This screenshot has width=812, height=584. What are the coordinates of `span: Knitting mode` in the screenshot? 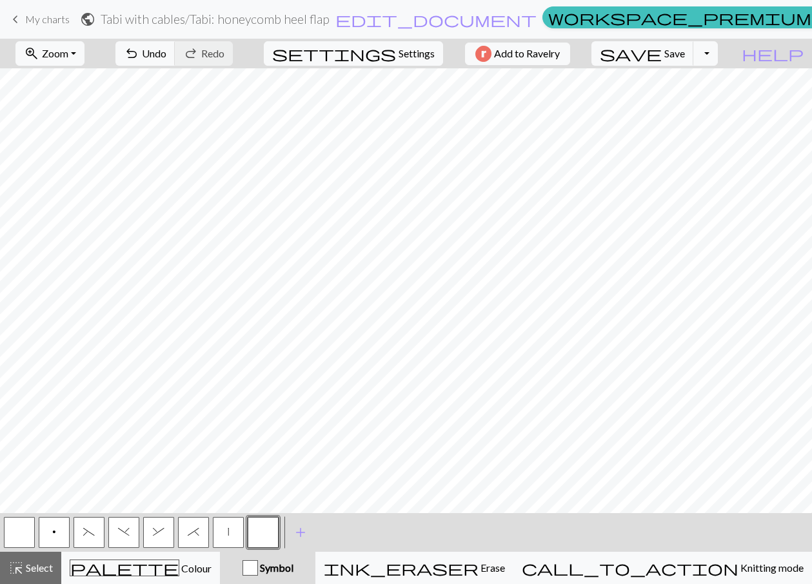 It's located at (771, 568).